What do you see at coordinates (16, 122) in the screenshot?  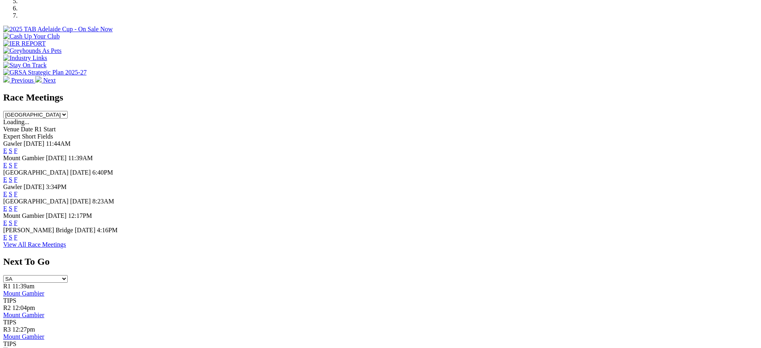 I see `span: Loading...` at bounding box center [16, 122].